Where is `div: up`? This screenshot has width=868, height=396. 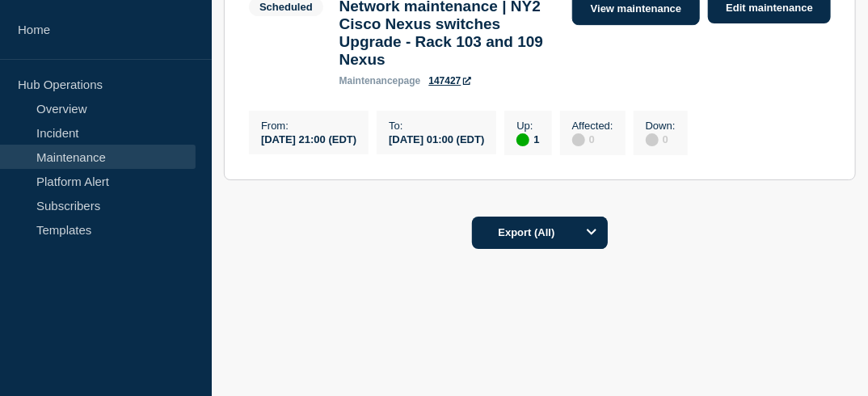 div: up is located at coordinates (523, 140).